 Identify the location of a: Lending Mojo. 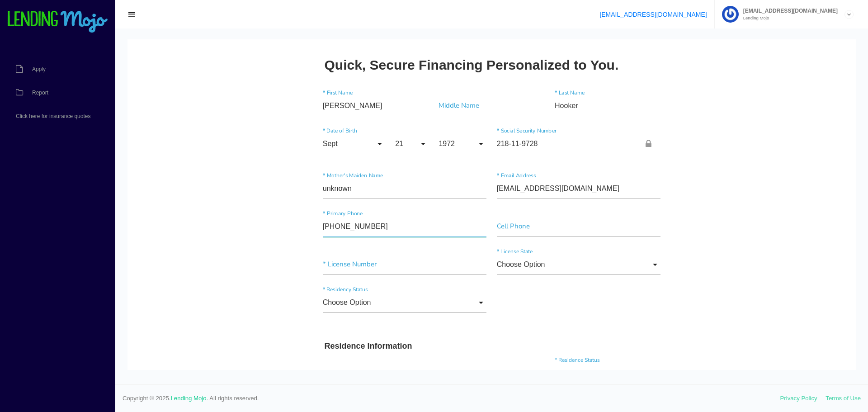
(188, 398).